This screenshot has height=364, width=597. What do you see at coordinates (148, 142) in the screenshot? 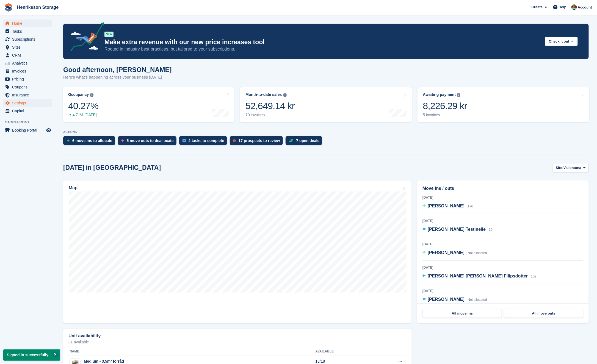
I see `a: 5 move outs to deallocate` at bounding box center [148, 142].